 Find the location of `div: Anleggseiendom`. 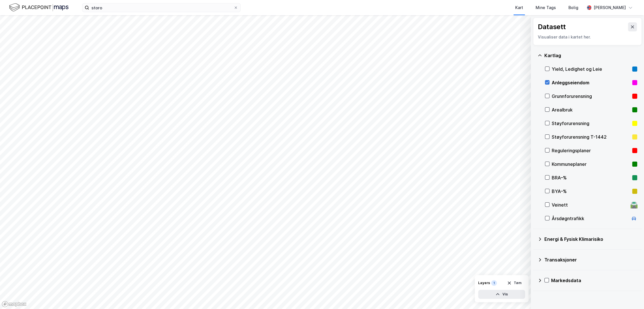

div: Anleggseiendom is located at coordinates (591, 83).